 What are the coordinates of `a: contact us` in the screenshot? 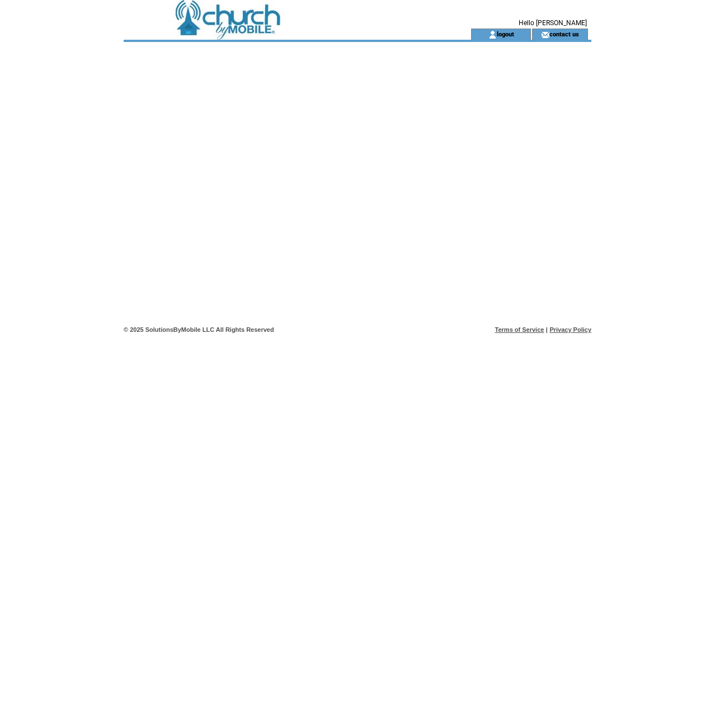 It's located at (564, 34).